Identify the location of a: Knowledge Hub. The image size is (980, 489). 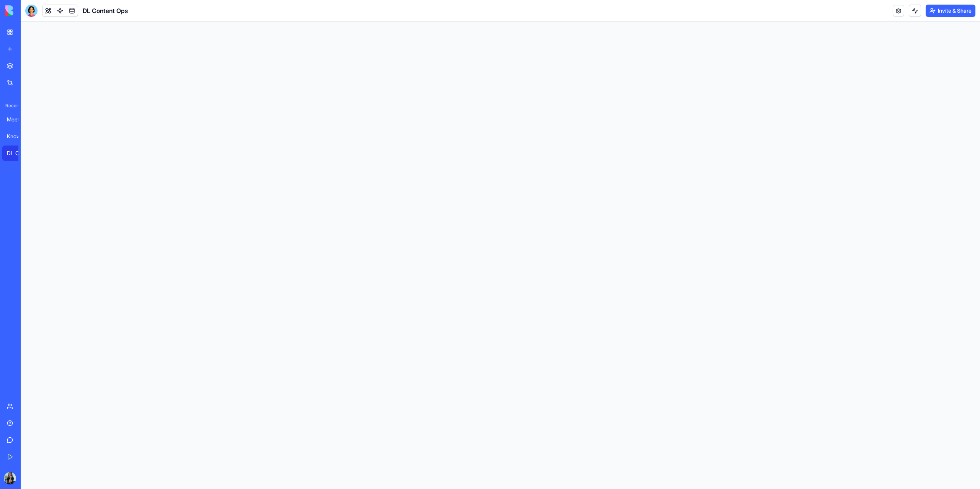
(18, 136).